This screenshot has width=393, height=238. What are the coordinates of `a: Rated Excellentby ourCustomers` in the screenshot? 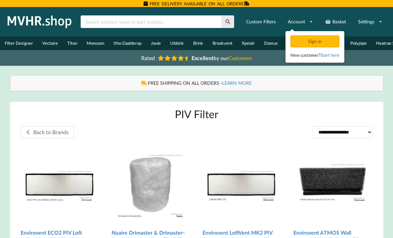 It's located at (197, 58).